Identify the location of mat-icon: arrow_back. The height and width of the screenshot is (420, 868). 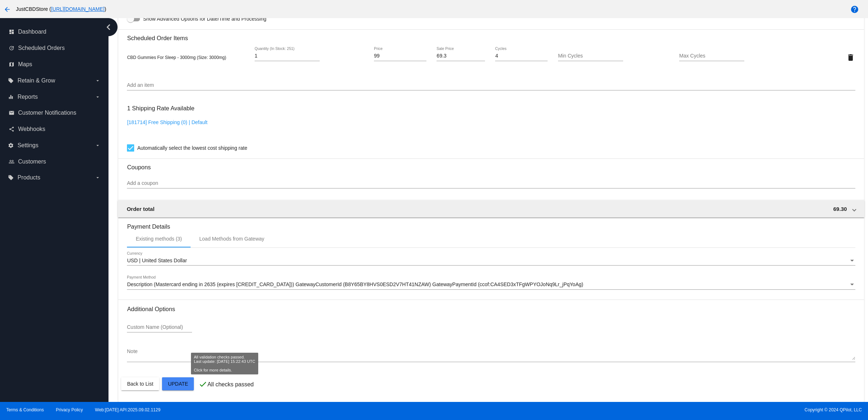
(7, 9).